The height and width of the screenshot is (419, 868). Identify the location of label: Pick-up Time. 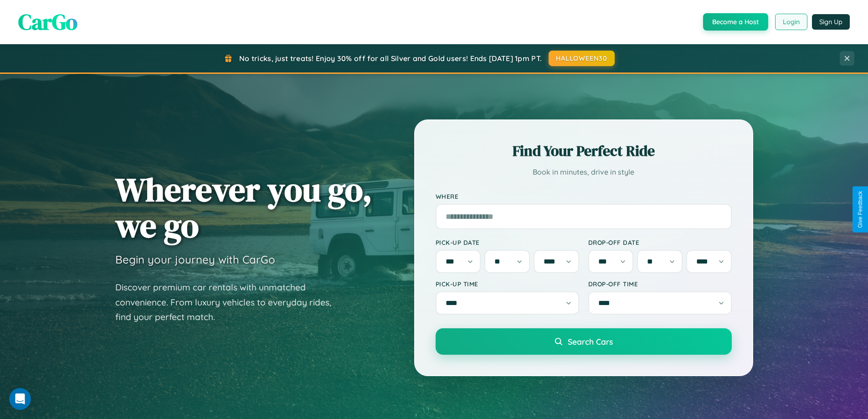
(507, 283).